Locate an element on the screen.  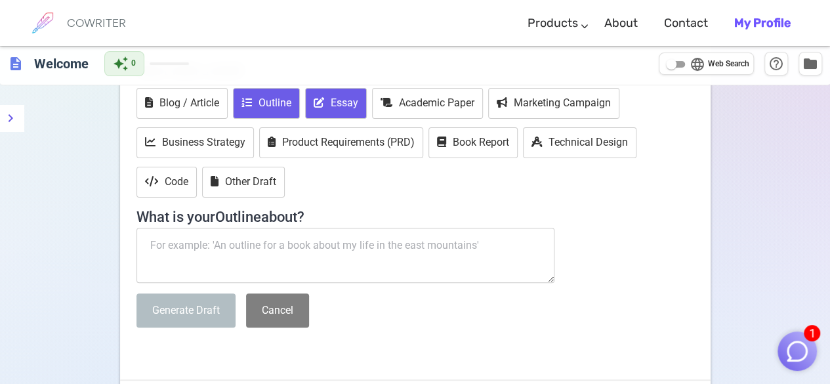
button: Other Draft is located at coordinates (243, 182).